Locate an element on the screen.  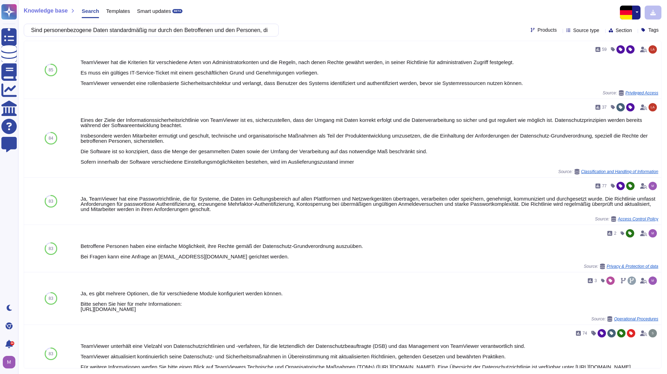
span: 2 is located at coordinates (615, 234).